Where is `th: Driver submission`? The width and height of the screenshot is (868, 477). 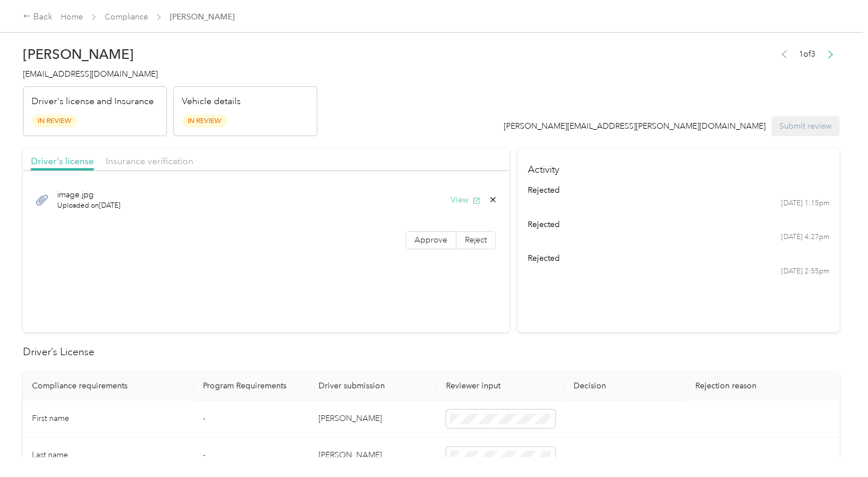 th: Driver submission is located at coordinates (373, 386).